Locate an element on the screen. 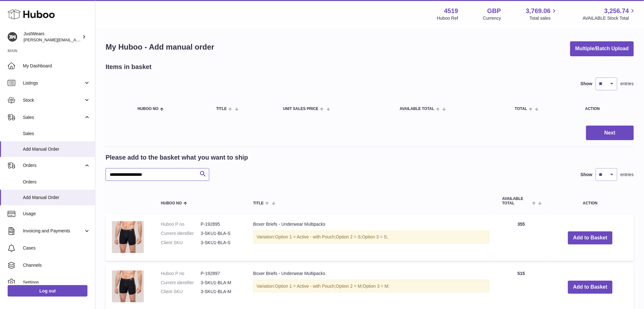  span: Channels is located at coordinates (56, 265).